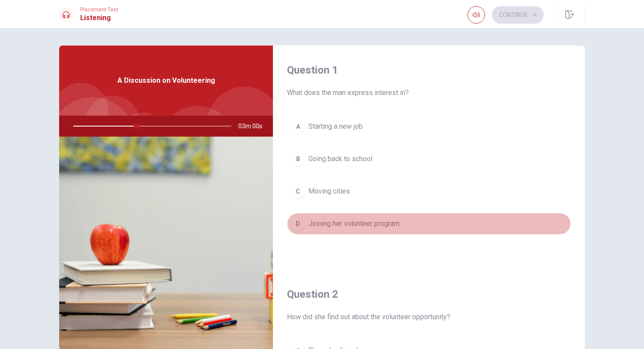  What do you see at coordinates (429, 224) in the screenshot?
I see `button: DJoining her volunteer program` at bounding box center [429, 224].